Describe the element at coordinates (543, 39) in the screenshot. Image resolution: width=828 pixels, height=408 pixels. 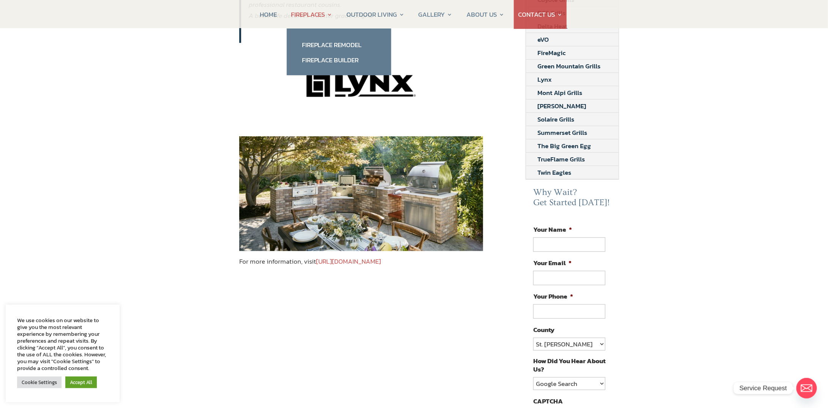
I see `a: eVO` at that location.